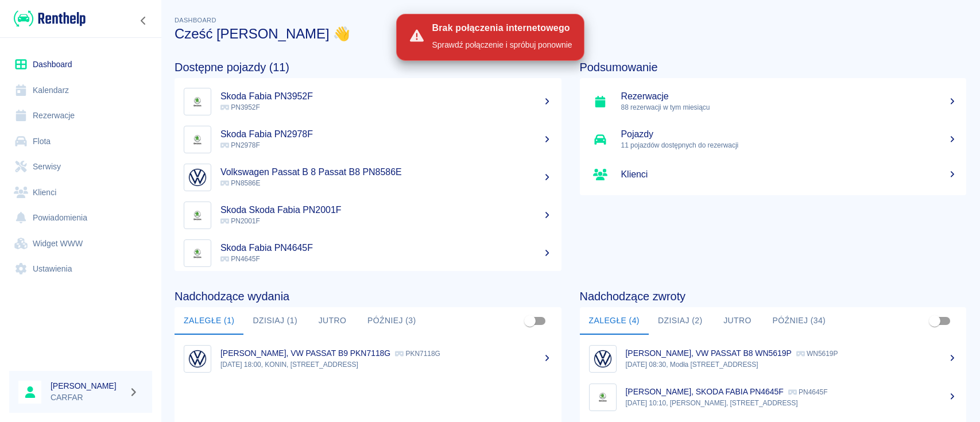 Image resolution: width=980 pixels, height=422 pixels. What do you see at coordinates (790, 108) in the screenshot?
I see `p: 88 rezerwacji w tym miesiącu` at bounding box center [790, 108].